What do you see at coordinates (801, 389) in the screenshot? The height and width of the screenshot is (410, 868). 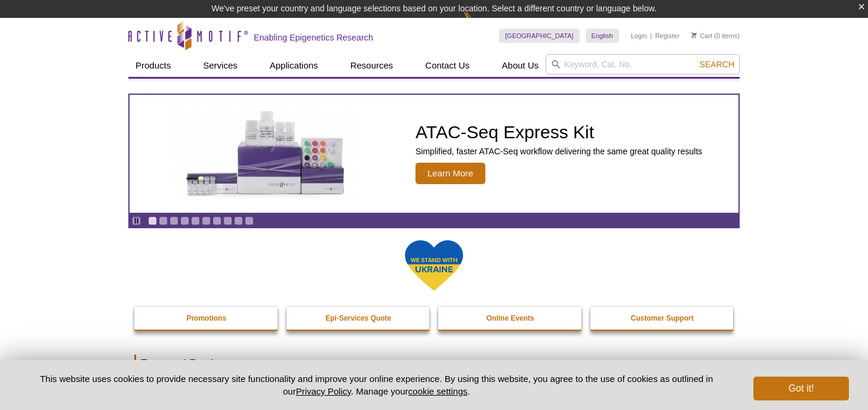 I see `button: Got it!` at bounding box center [801, 389].